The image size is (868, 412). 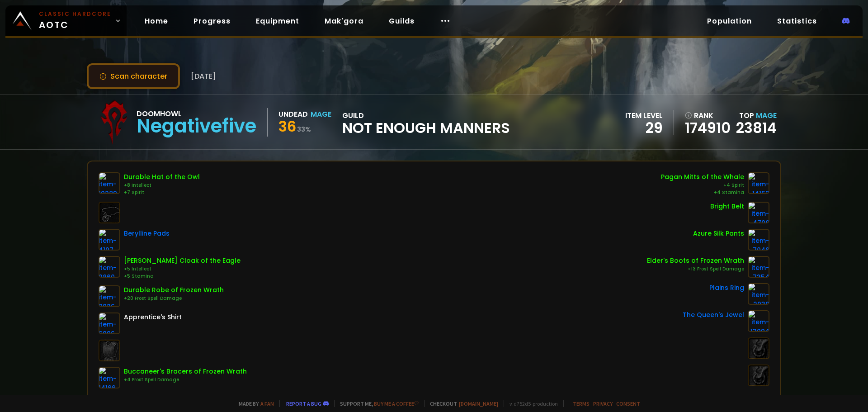 I want to click on div: guild, so click(x=426, y=122).